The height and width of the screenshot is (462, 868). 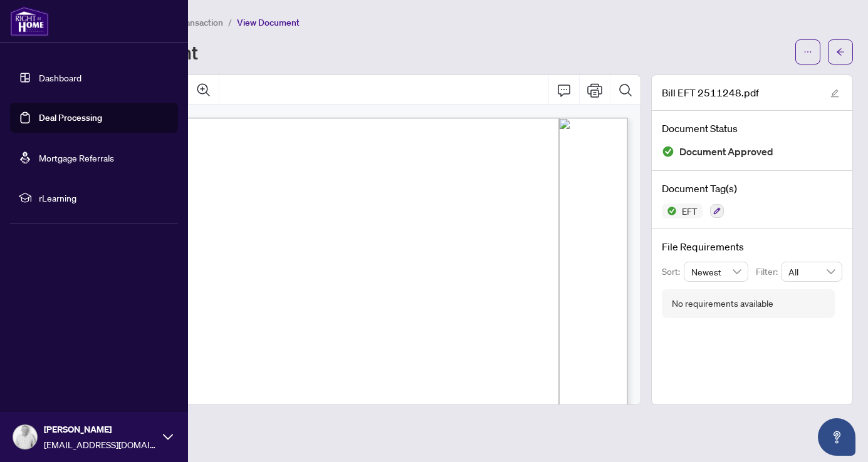 I want to click on h4: File Requirements, so click(x=752, y=247).